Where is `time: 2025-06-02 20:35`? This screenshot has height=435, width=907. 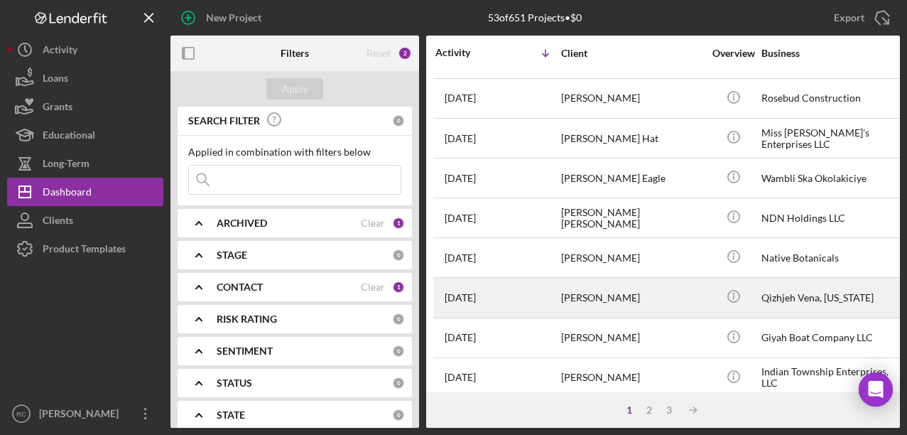
time: 2025-06-02 20:35 is located at coordinates (461, 178).